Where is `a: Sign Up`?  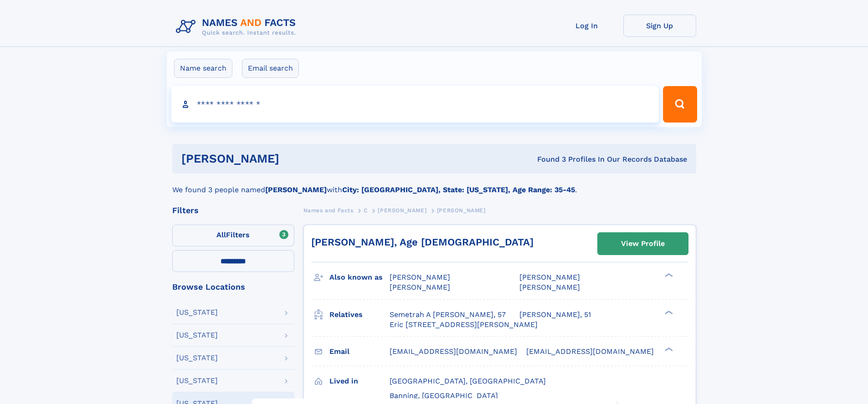
a: Sign Up is located at coordinates (660, 26).